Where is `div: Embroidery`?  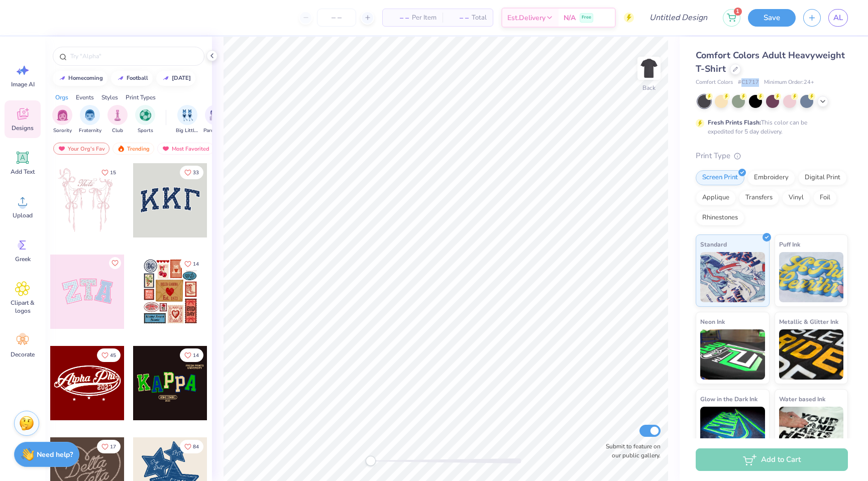 div: Embroidery is located at coordinates (772, 178).